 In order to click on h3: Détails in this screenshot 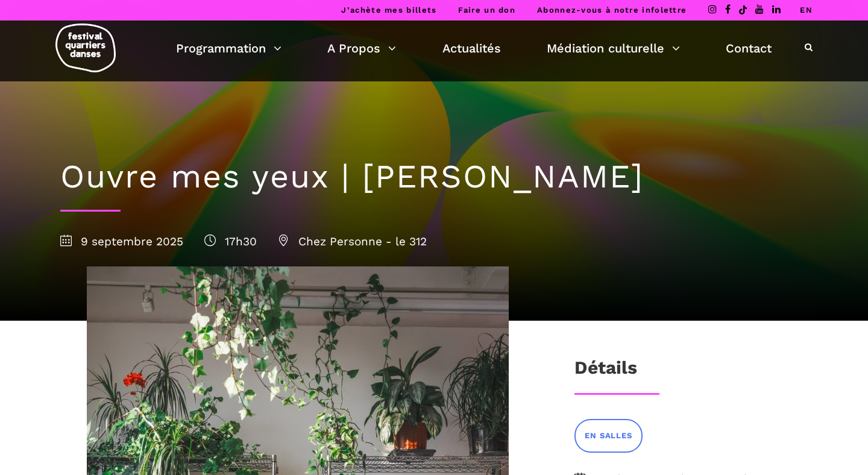, I will do `click(606, 372)`.